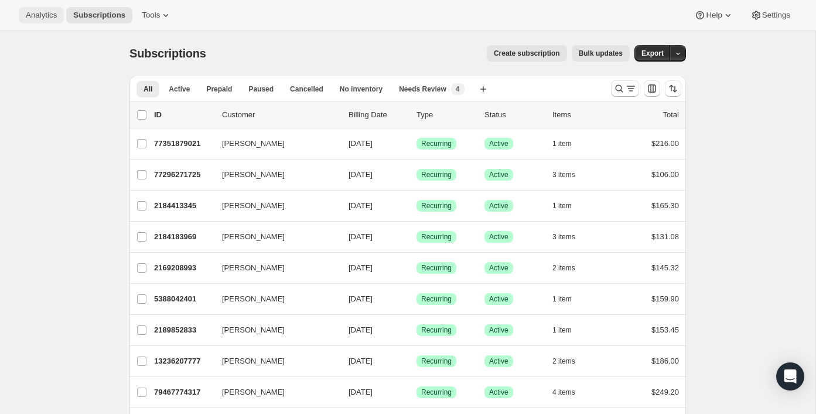  Describe the element at coordinates (99, 15) in the screenshot. I see `button: Subscriptions` at that location.